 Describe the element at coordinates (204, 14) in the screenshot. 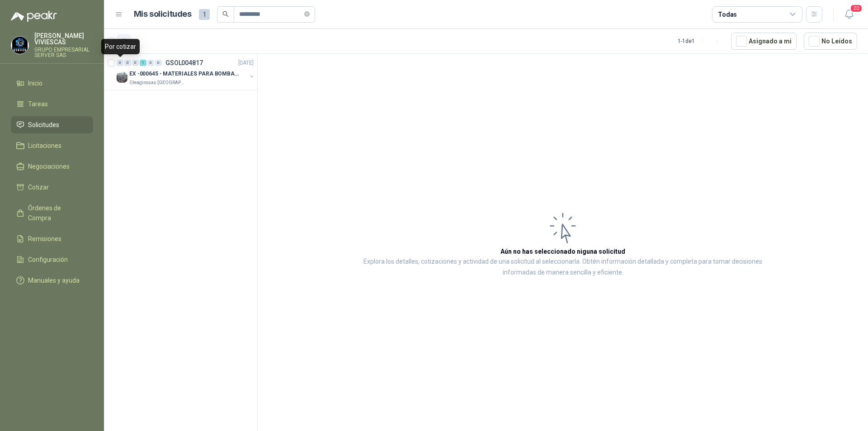

I see `span: 1` at that location.